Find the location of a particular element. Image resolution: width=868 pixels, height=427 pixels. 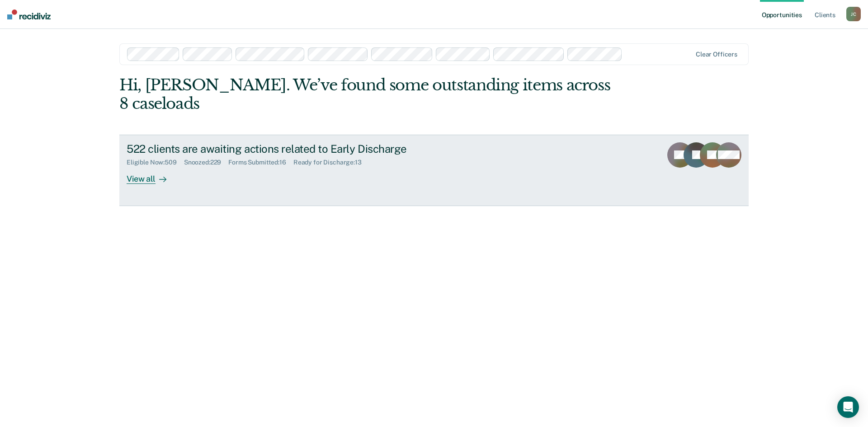

a: 522 clients are awaiting actions related to Early DischargeEligible Now:509Snoozed:229Forms Submi... is located at coordinates (434, 170).